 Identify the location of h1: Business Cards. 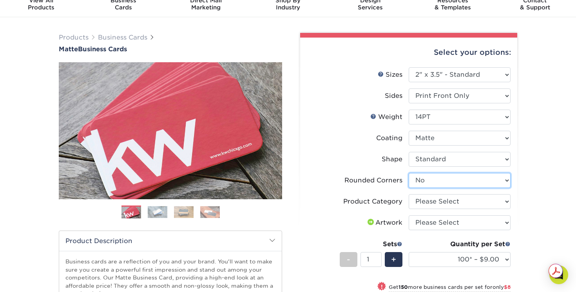
(170, 49).